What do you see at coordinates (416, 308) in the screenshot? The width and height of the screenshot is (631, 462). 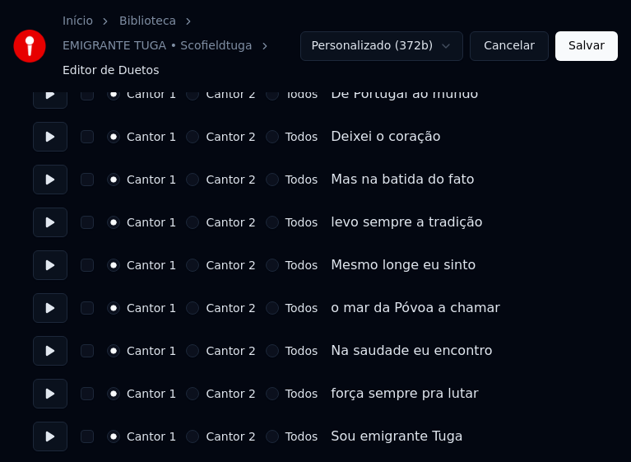 I see `div: o mar da Póvoa a chamar` at bounding box center [416, 308].